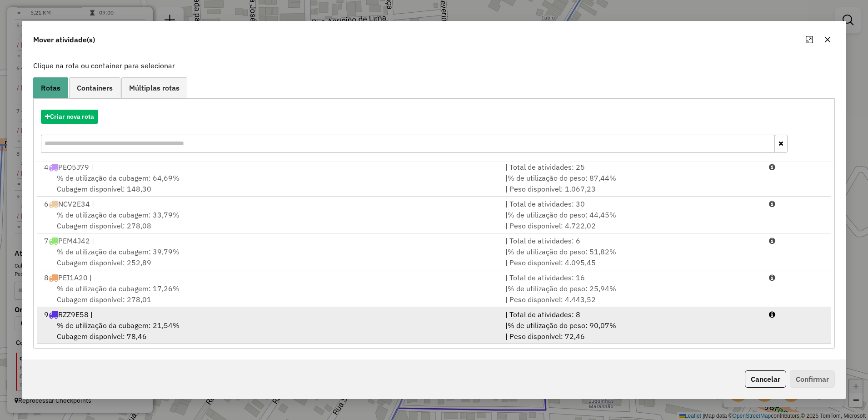 The image size is (868, 420). I want to click on div: | Total de atividades: 16, so click(632, 277).